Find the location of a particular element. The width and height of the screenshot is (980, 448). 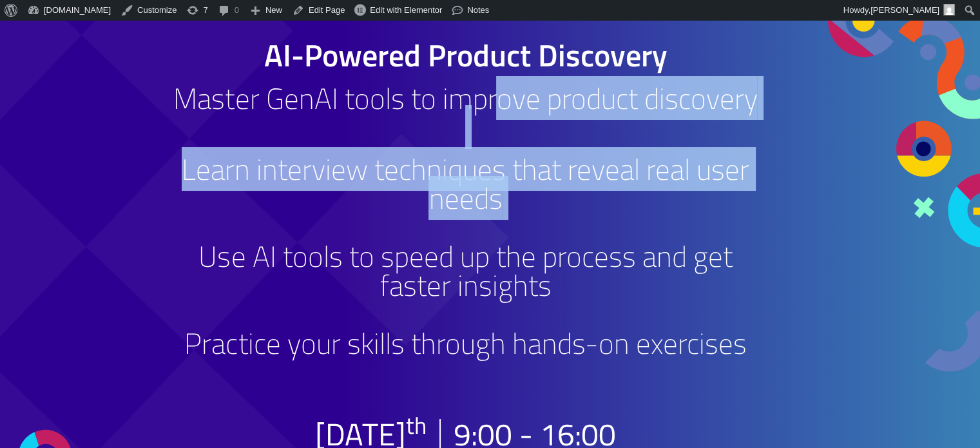

span: Edit with Elementor is located at coordinates (406, 9).